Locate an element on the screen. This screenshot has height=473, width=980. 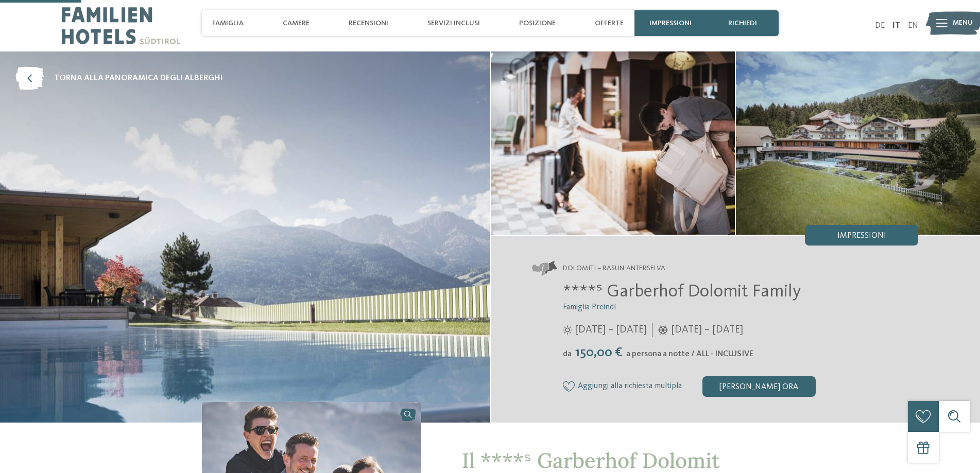
img: Il family hotel ad Anterselva: un paradiso naturale is located at coordinates (613, 143).